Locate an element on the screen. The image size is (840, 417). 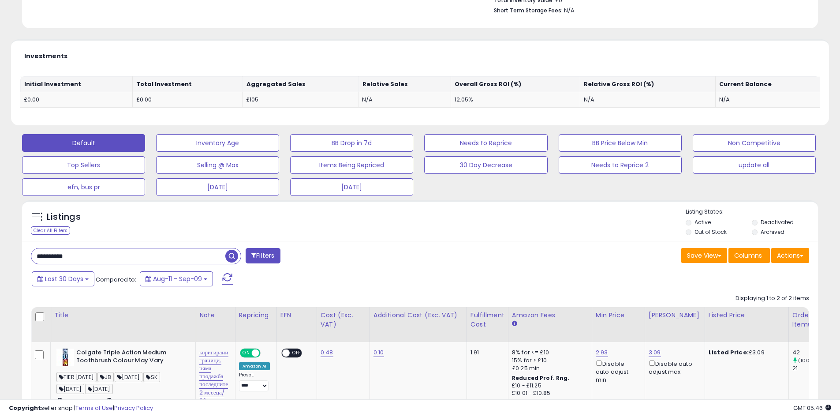
th: Relative Sales is located at coordinates (404, 84).